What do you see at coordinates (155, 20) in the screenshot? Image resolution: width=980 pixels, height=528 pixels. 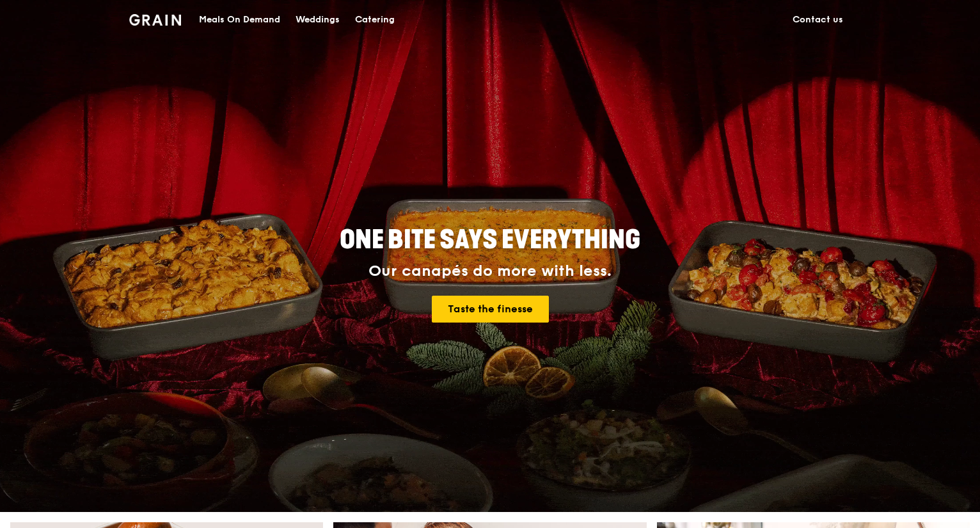 I see `img: Grain` at bounding box center [155, 20].